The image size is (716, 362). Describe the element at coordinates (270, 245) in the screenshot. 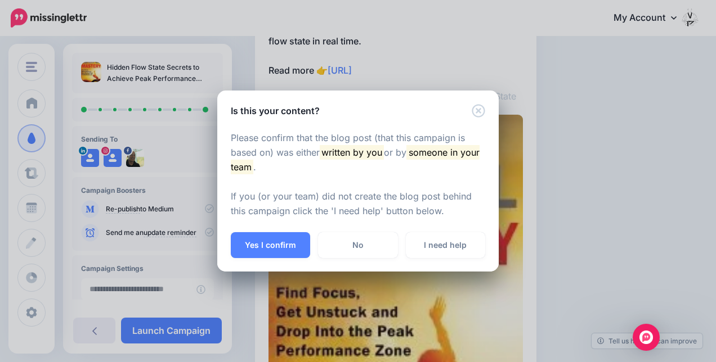

I see `button: Yes I confirm` at that location.